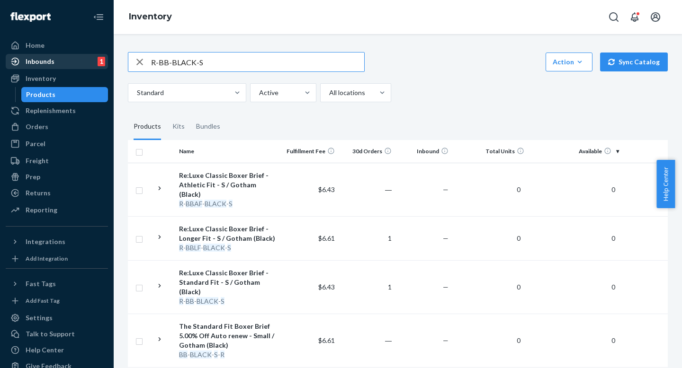 The image size is (682, 368). What do you see at coordinates (57, 161) in the screenshot?
I see `a: Freight` at bounding box center [57, 161].